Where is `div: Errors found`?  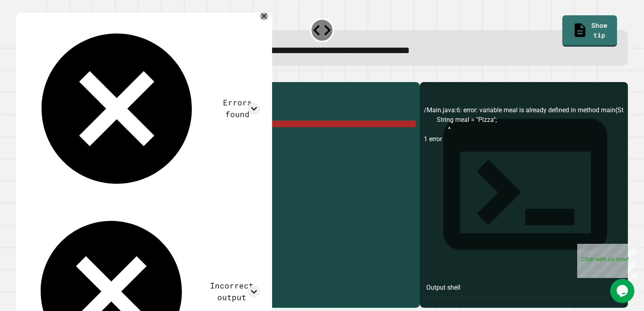 div: Errors found is located at coordinates (238, 108).